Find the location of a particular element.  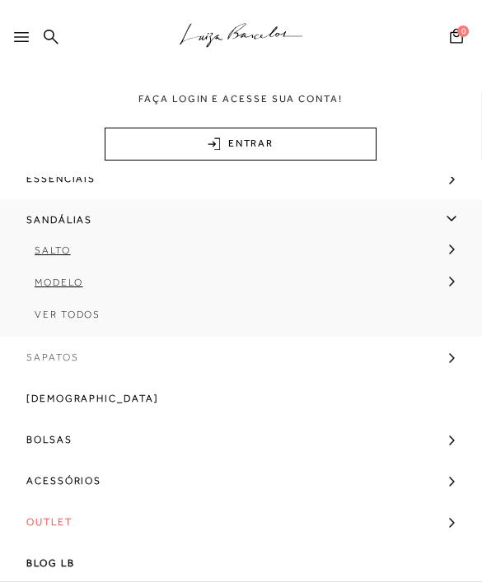

span: 0 is located at coordinates (463, 31).